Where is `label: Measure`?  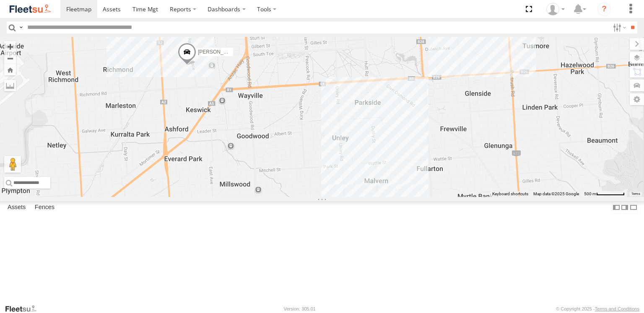
label: Measure is located at coordinates (10, 86).